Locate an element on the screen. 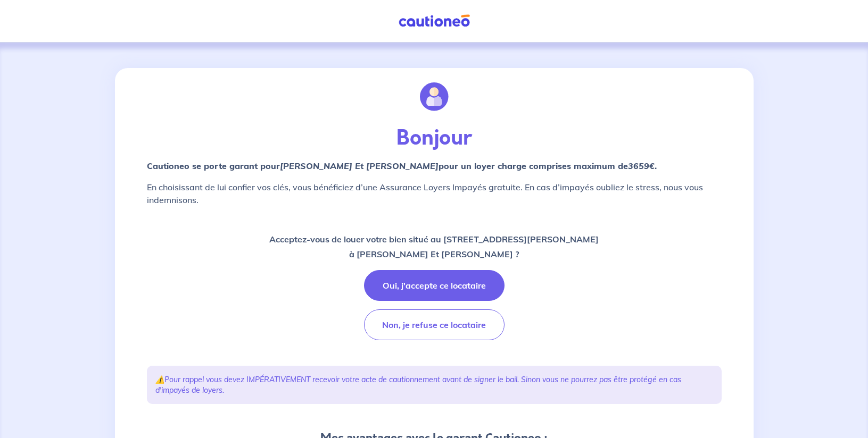 This screenshot has height=438, width=868. img: Cautioneo is located at coordinates (434, 21).